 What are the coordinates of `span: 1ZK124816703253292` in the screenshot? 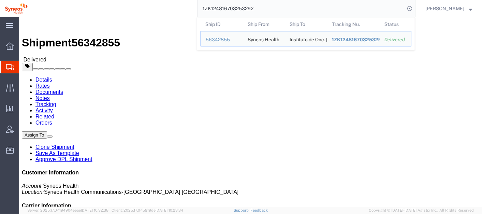 It's located at (358, 40).